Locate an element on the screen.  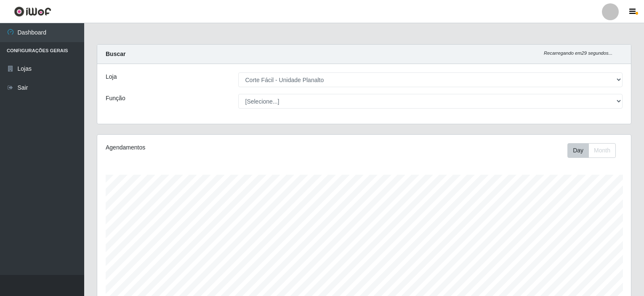
i: Recarregando em 29 segundos... is located at coordinates (578, 53).